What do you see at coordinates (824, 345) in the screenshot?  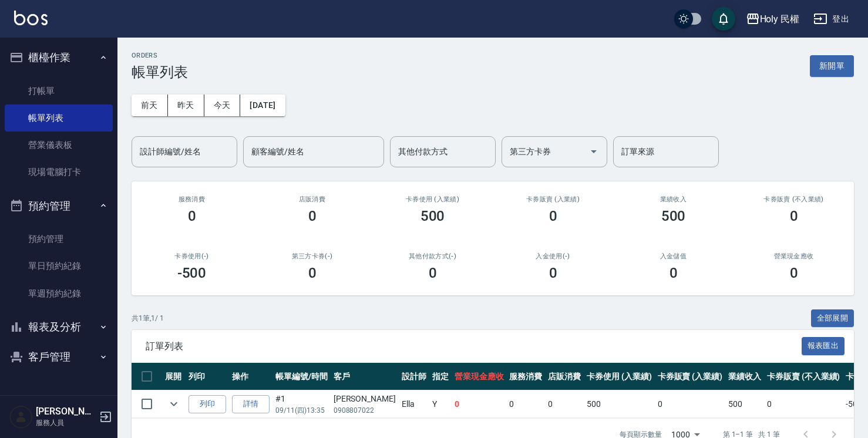 I see `a: 報表匯出` at bounding box center [824, 345].